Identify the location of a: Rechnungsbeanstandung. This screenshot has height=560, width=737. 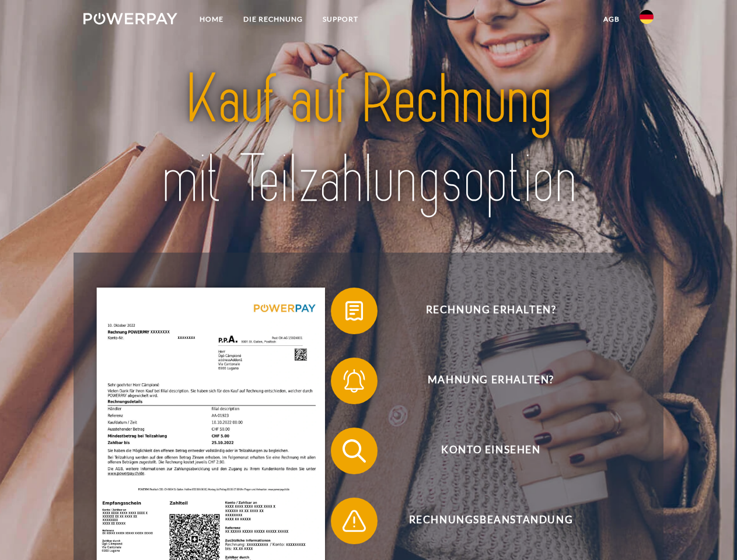
(483, 520).